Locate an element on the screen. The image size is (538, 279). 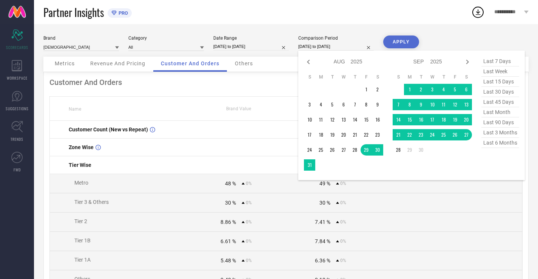
span: Name is located at coordinates (75, 109).